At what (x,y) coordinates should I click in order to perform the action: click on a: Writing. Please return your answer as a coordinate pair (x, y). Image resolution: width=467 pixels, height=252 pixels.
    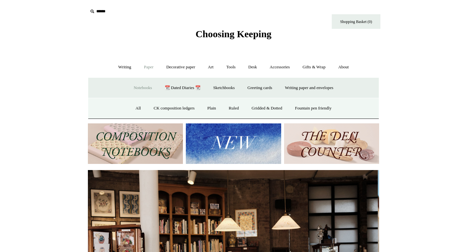
    Looking at the image, I should click on (125, 67).